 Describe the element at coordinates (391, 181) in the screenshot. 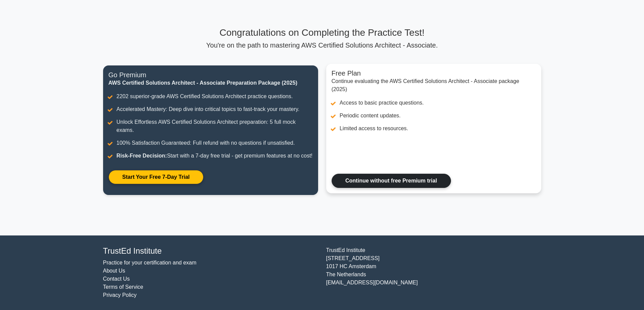

I see `a: Continue without free Premium trial` at that location.